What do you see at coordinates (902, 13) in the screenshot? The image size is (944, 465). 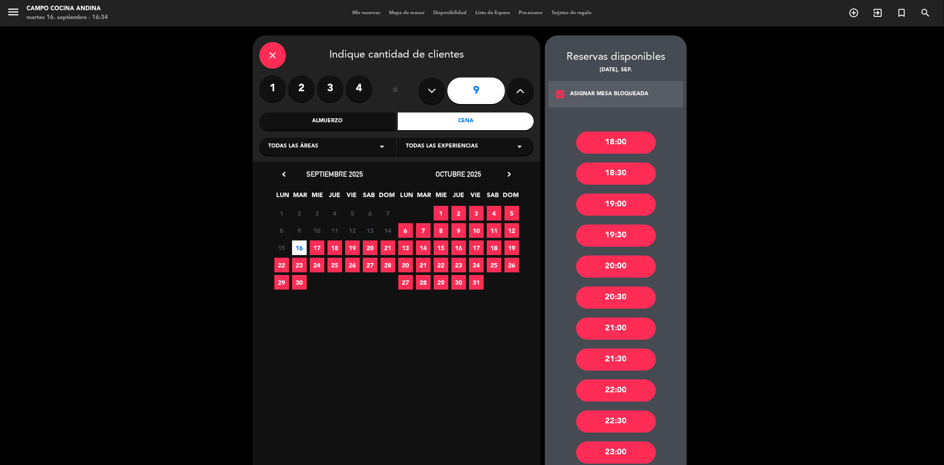 I see `i: turned_in_not` at bounding box center [902, 13].